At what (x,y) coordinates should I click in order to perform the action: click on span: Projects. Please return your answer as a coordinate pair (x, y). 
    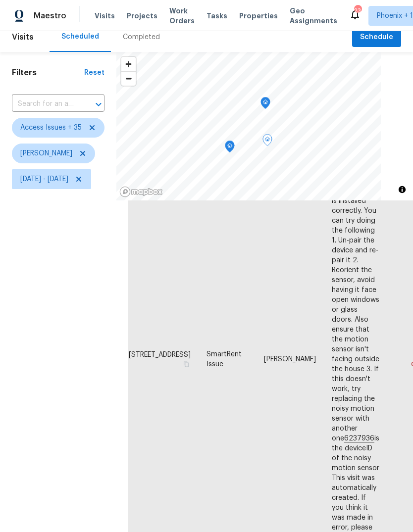
    Looking at the image, I should click on (142, 16).